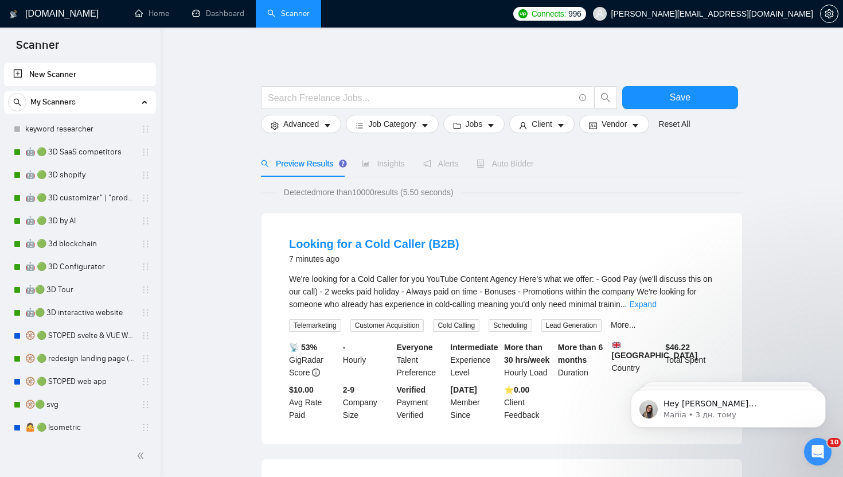 The height and width of the screenshot is (477, 843). Describe the element at coordinates (374, 259) in the screenshot. I see `div: 7 minutes ago` at that location.